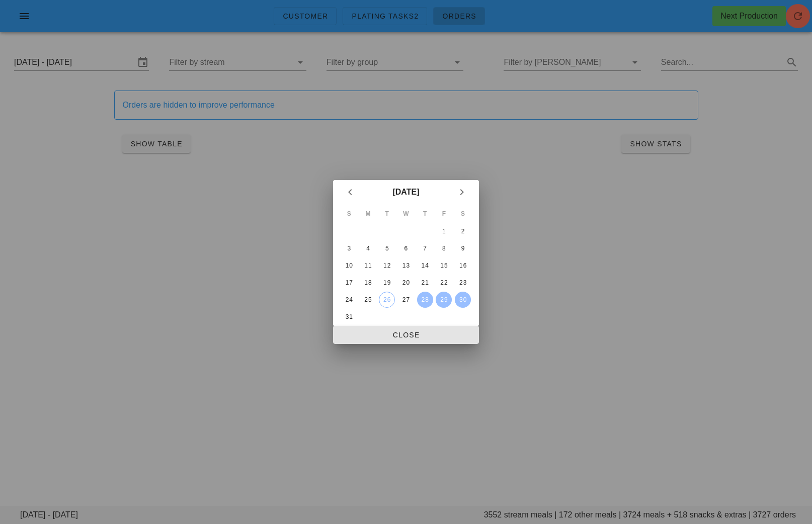 The width and height of the screenshot is (812, 524). Describe the element at coordinates (425, 266) in the screenshot. I see `div: 14` at that location.